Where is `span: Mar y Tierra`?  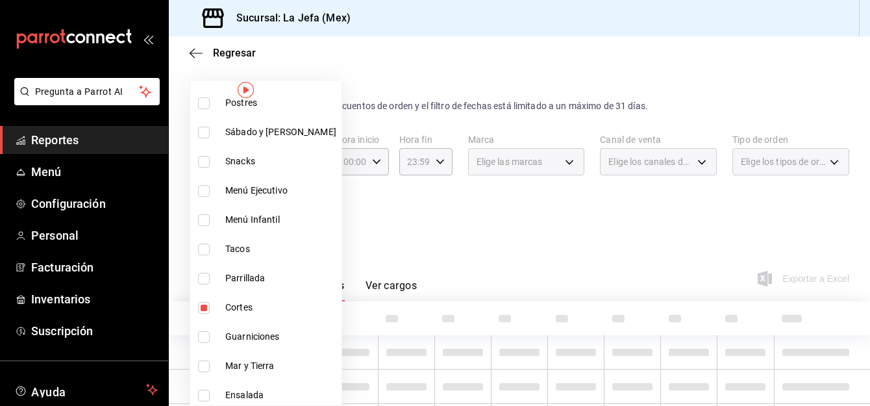
span: Mar y Tierra is located at coordinates (281, 366).